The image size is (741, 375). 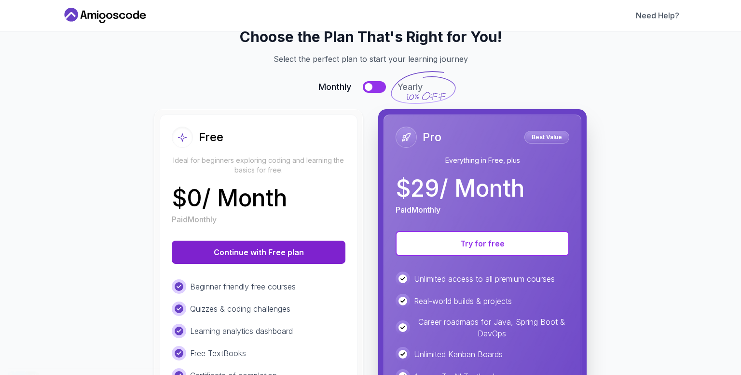 What do you see at coordinates (658, 15) in the screenshot?
I see `a: Need Help?` at bounding box center [658, 15].